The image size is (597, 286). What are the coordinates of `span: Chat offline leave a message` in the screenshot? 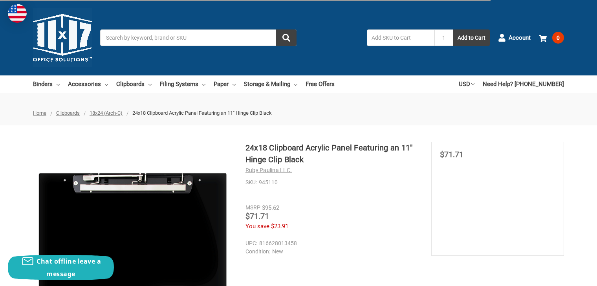 It's located at (69, 267).